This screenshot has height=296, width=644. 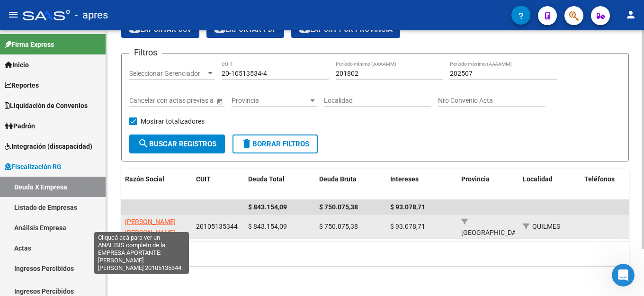 What do you see at coordinates (488, 185) in the screenshot?
I see `datatable-header-cell: Provincia` at bounding box center [488, 185].